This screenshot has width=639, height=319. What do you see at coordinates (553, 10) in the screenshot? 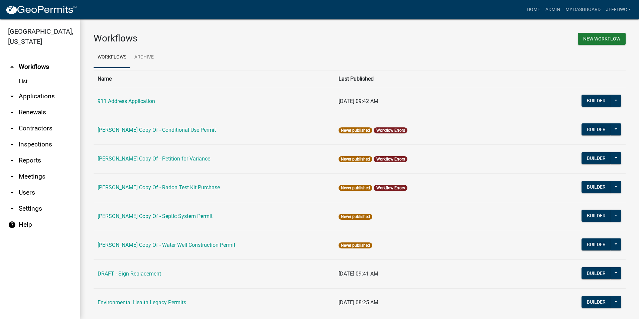
I see `a: Admin` at bounding box center [553, 10].